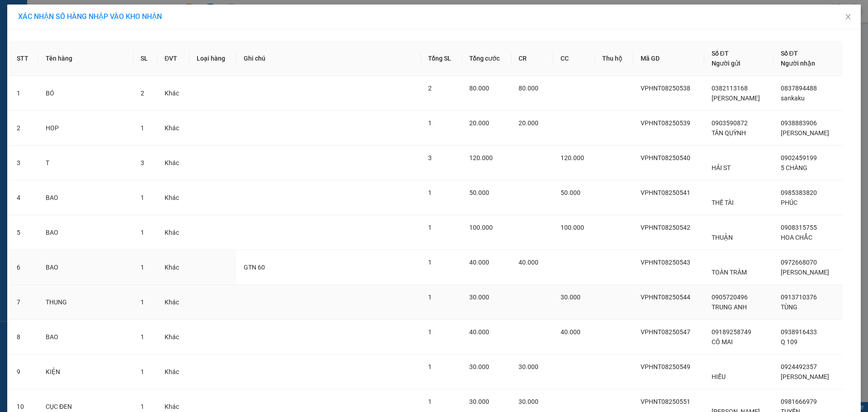  What do you see at coordinates (86, 128) in the screenshot?
I see `td: HOP` at bounding box center [86, 128].